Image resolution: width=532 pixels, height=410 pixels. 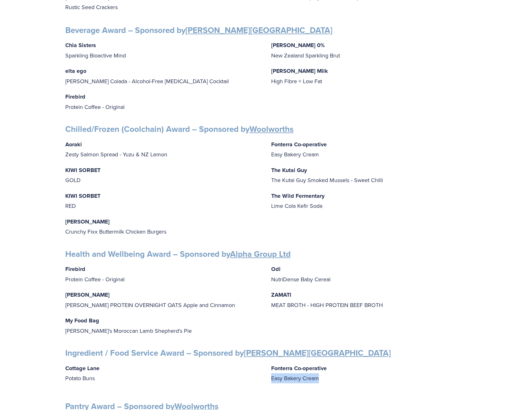 I want to click on strong: Ingredient / Food Service Award – Sponsored by, so click(x=228, y=353).